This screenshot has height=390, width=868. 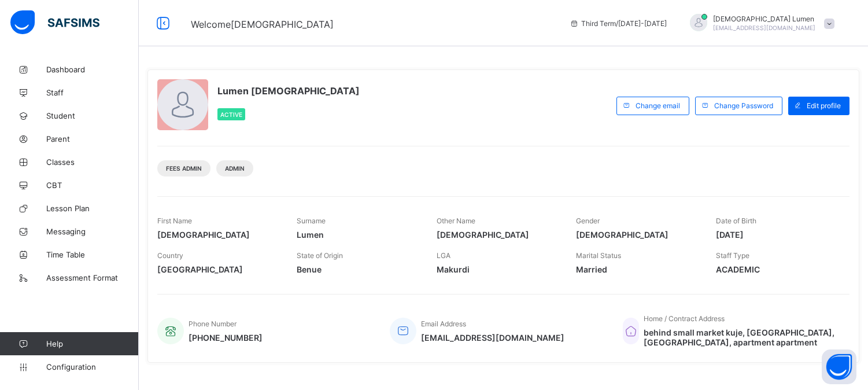 What do you see at coordinates (760, 23) in the screenshot?
I see `div: SanctusLumen` at bounding box center [760, 23].